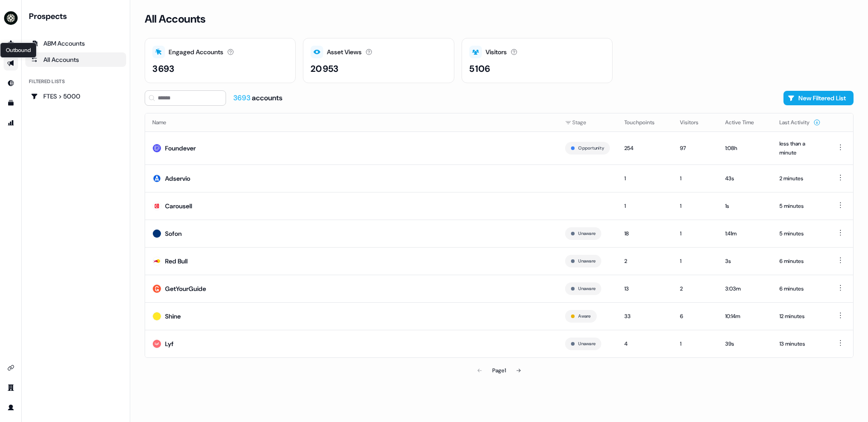 The width and height of the screenshot is (868, 422). What do you see at coordinates (324, 68) in the screenshot?
I see `div: 20 953` at bounding box center [324, 68].